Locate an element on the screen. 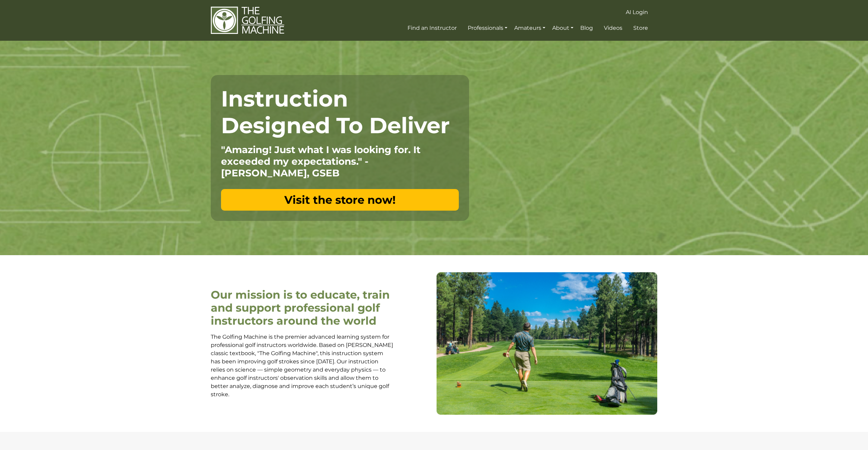 This screenshot has width=868, height=450. a: Videos is located at coordinates (613, 28).